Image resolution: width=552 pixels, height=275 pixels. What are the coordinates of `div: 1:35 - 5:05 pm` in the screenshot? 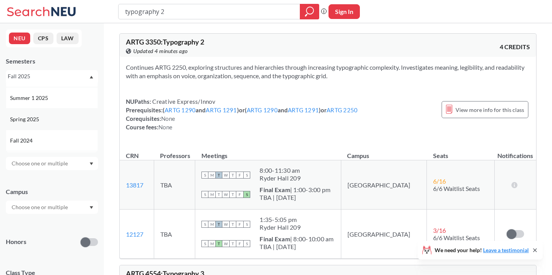 It's located at (280, 220).